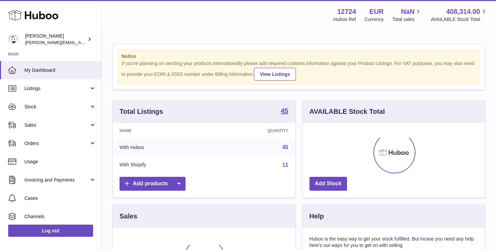 Image resolution: width=496 pixels, height=250 pixels. I want to click on span: Orders, so click(57, 143).